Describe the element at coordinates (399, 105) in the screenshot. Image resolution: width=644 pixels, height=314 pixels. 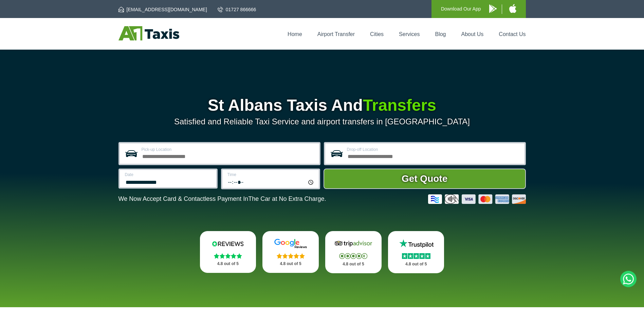
I see `span: Transfers` at that location.